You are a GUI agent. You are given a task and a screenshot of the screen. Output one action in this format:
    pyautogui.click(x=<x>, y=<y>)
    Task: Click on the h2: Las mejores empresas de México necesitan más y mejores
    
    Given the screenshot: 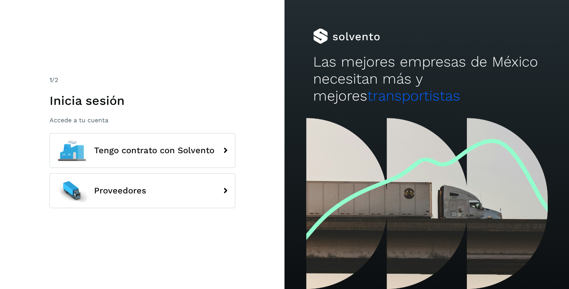 What is the action you would take?
    pyautogui.click(x=427, y=79)
    